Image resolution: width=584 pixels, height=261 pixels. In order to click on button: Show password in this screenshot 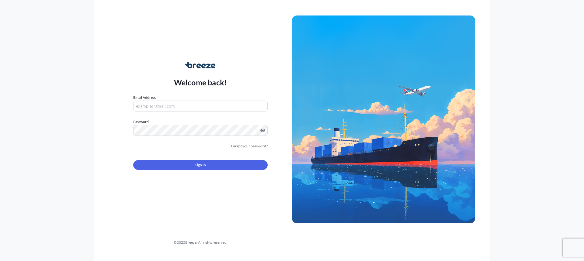, I will do `click(263, 130)`.